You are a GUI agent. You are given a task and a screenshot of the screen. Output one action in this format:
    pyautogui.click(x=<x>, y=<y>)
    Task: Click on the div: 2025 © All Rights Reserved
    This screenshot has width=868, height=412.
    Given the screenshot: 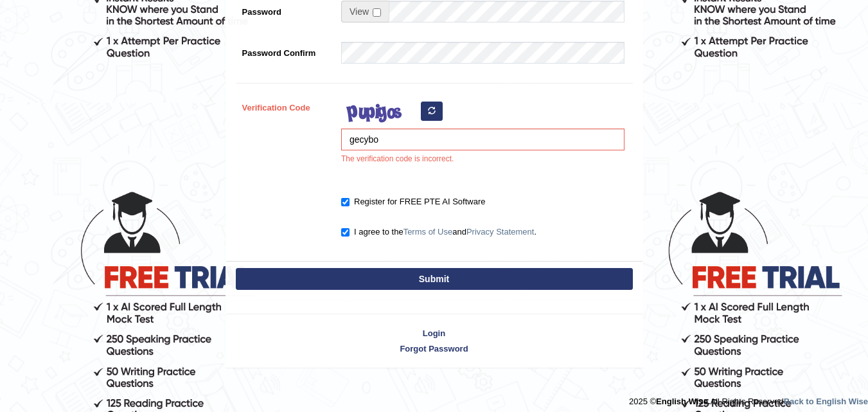 What is the action you would take?
    pyautogui.click(x=749, y=398)
    